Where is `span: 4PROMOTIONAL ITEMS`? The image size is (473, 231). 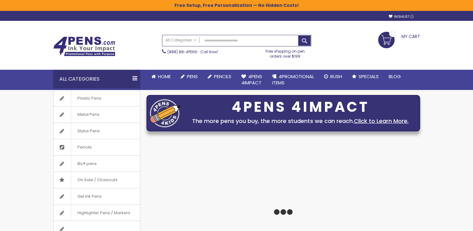 span: 4PROMOTIONAL ITEMS is located at coordinates (293, 79).